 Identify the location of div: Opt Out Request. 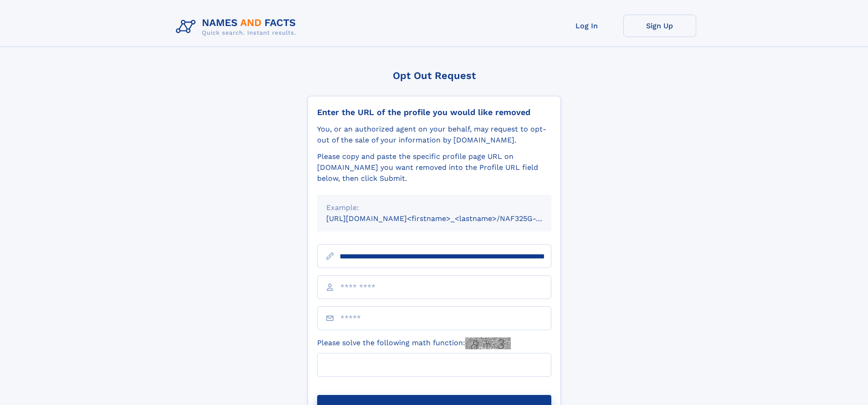
(434, 75).